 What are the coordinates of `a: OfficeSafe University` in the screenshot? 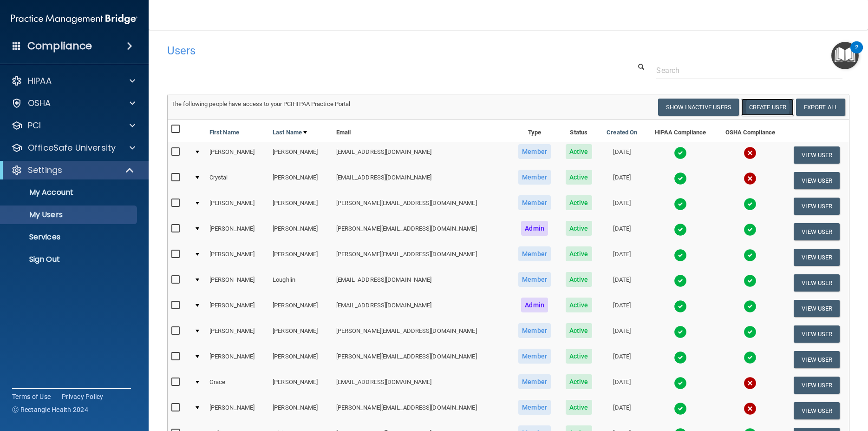 It's located at (73, 148).